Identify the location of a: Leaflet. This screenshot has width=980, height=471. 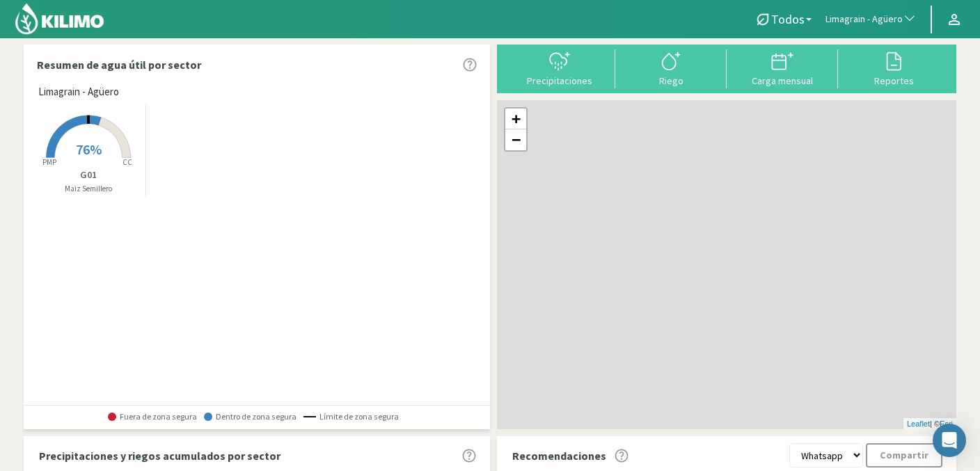
(918, 423).